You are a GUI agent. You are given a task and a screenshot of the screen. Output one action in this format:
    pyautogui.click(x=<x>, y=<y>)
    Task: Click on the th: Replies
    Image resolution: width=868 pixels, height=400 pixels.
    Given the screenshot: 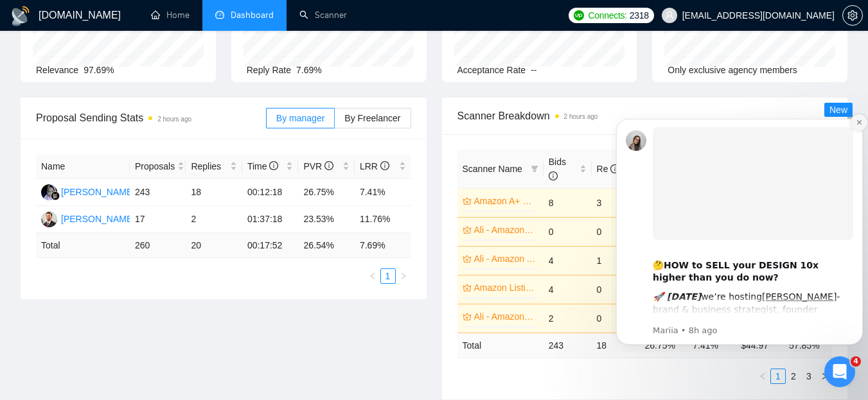 What is the action you would take?
    pyautogui.click(x=214, y=166)
    